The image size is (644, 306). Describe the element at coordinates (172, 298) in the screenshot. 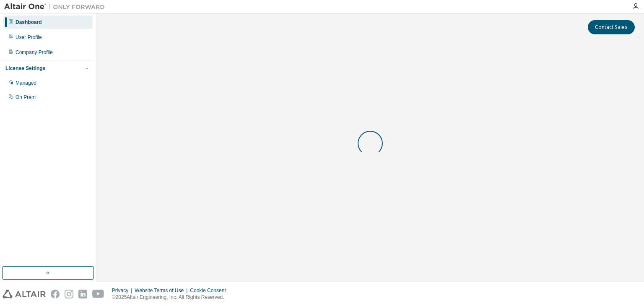

I see `p: © 2025 Altair Engineering, Inc. All Rights Reserved.` at that location.